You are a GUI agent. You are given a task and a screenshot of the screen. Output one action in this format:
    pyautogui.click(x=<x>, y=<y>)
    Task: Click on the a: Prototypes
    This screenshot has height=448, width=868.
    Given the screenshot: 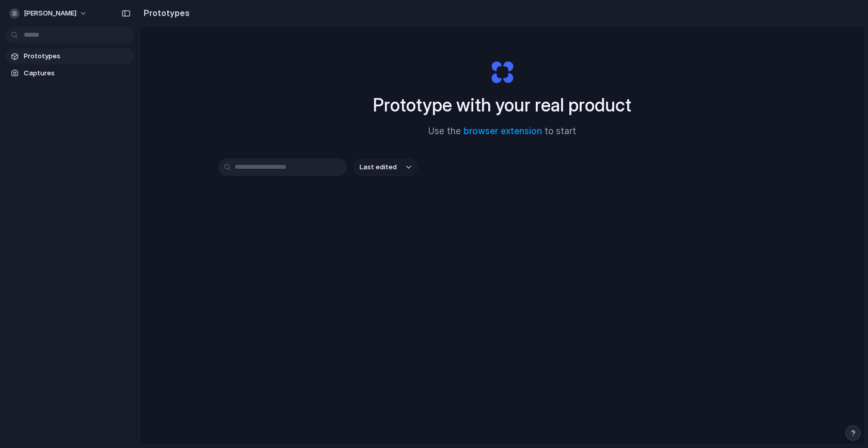 What is the action you would take?
    pyautogui.click(x=70, y=56)
    